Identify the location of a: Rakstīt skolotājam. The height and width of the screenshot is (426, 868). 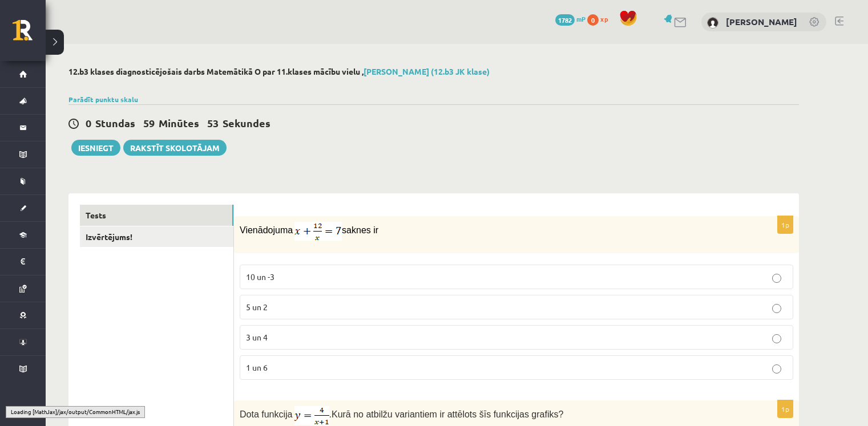
(174, 148).